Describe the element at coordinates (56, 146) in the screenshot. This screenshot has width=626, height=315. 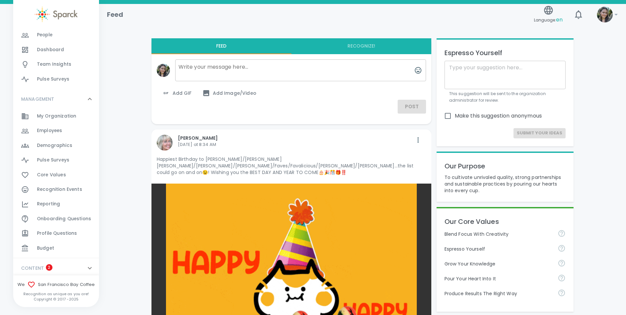
I see `div: Demographics` at that location.